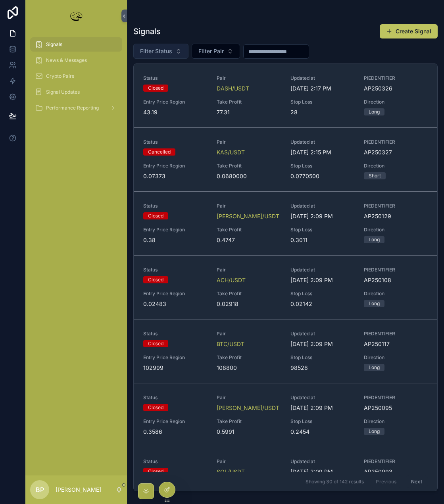 This screenshot has width=444, height=504. What do you see at coordinates (396, 344) in the screenshot?
I see `span: AP250117` at bounding box center [396, 344].